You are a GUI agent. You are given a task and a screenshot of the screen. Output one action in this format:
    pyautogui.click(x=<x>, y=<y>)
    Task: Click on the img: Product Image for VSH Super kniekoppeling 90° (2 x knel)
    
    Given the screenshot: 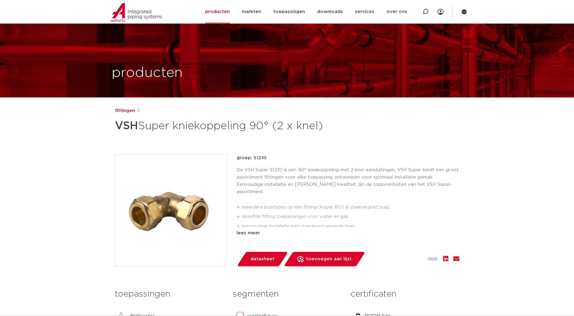 What is the action you would take?
    pyautogui.click(x=171, y=210)
    